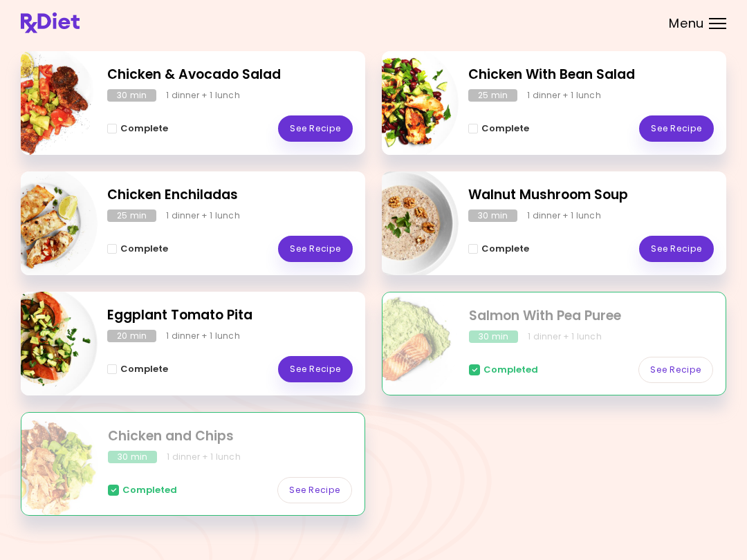  What do you see at coordinates (137, 128) in the screenshot?
I see `button: Complete - Chicken & Avocado Salad` at bounding box center [137, 128].